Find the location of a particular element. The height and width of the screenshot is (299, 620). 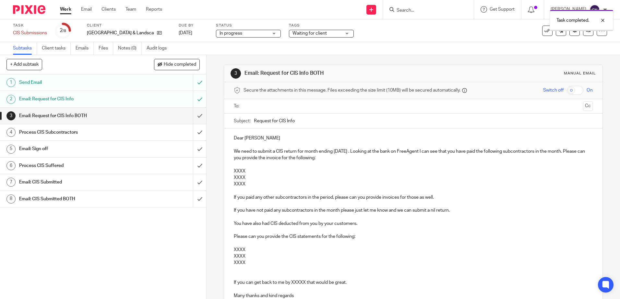

span: Waiting for client is located at coordinates (310, 33).